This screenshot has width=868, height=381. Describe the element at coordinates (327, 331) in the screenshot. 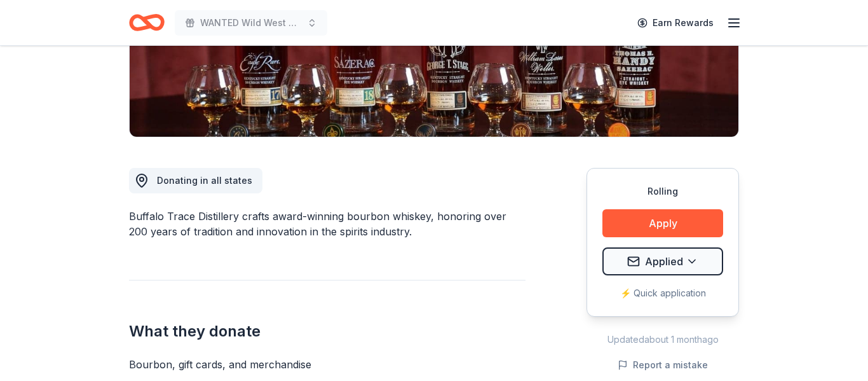

I see `h2: What they donate` at that location.